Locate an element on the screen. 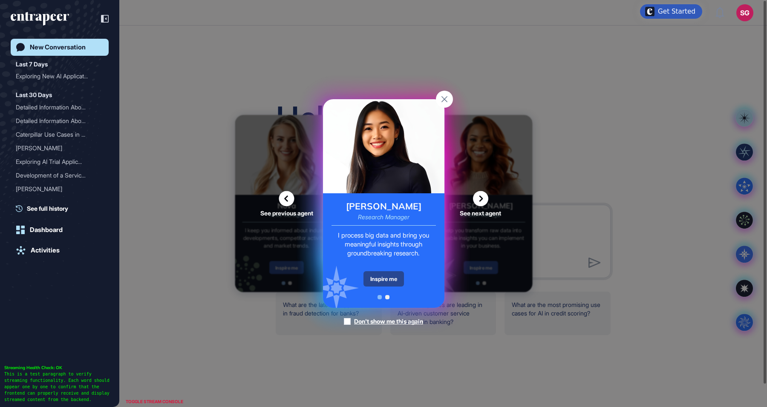 This screenshot has width=767, height=407. div: Exploring New AI Applicat... is located at coordinates (56, 76).